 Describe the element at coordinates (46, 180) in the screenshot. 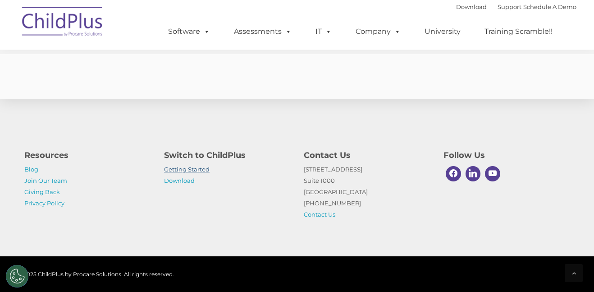

I see `a: Join Our Team` at that location.